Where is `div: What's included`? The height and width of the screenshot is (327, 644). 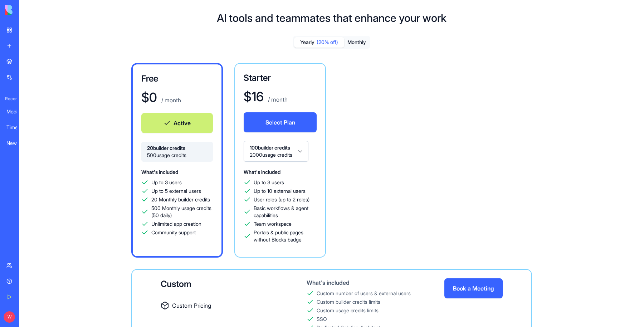
div: What's included is located at coordinates (359, 283).